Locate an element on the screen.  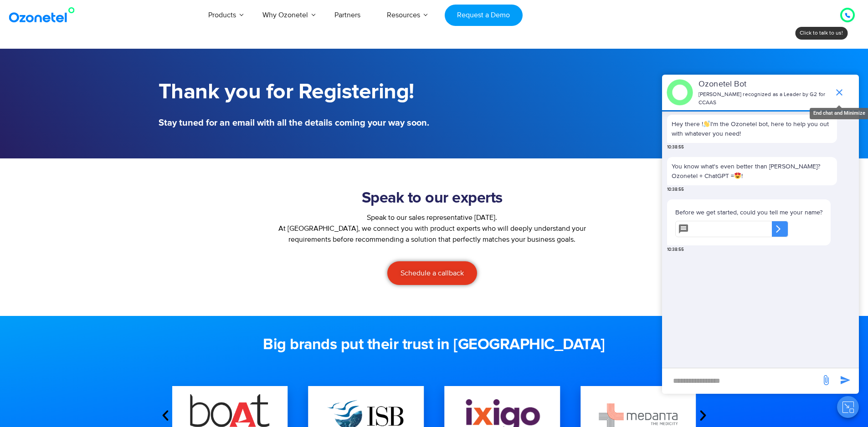
span: end chat or minimize is located at coordinates (840, 92).